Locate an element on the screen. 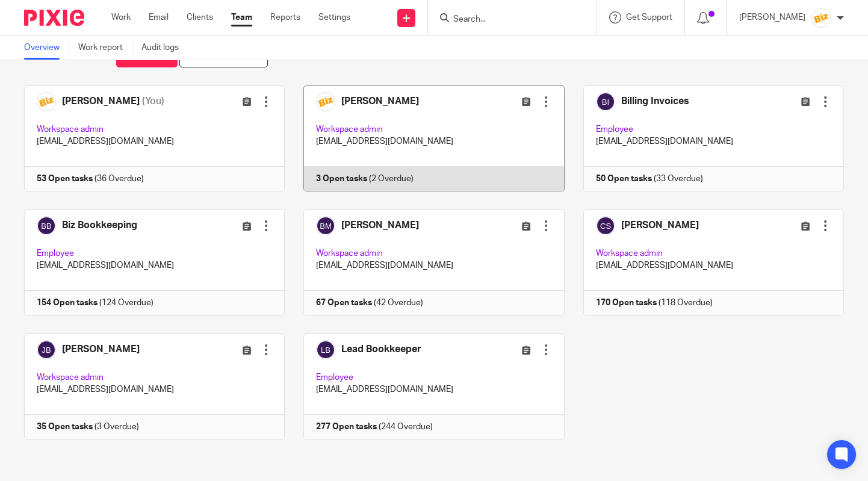  span: Get Support is located at coordinates (649, 17).